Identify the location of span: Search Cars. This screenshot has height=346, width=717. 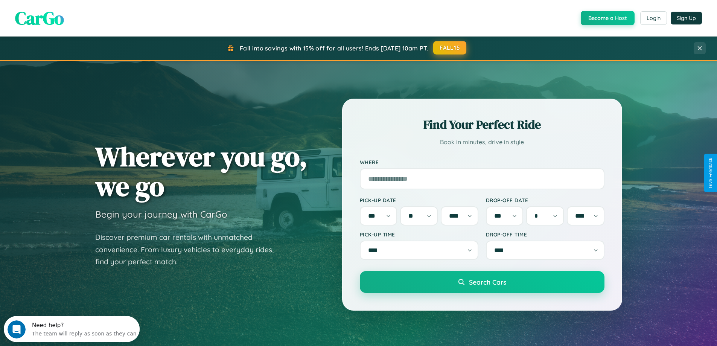
(487, 282).